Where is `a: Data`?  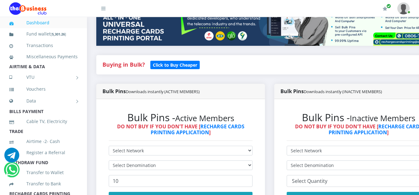 a: Data is located at coordinates (44, 101).